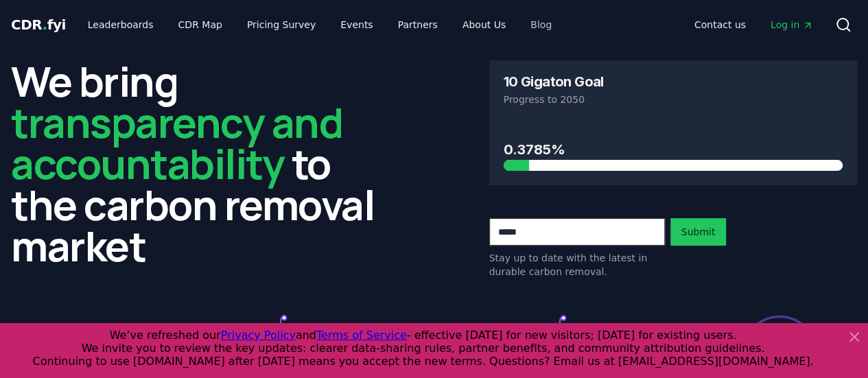  What do you see at coordinates (577, 265) in the screenshot?
I see `p: Stay up to date with the latest in durable carbon removal.` at bounding box center [577, 265].